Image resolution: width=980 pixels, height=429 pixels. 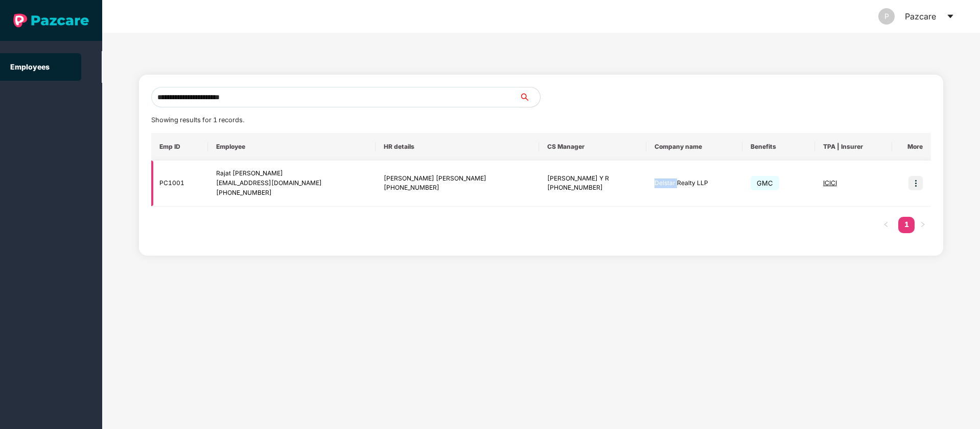 What do you see at coordinates (778, 147) in the screenshot?
I see `th: Benefits` at bounding box center [778, 147].